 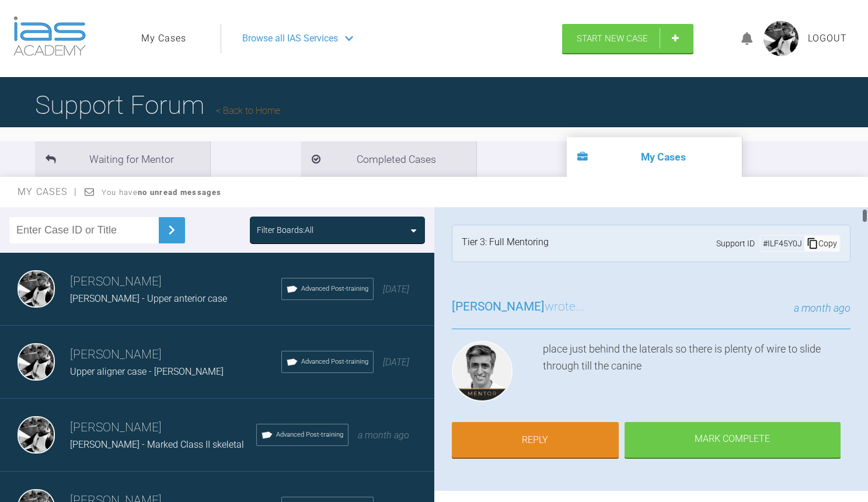 I want to click on span: My Cases, so click(x=47, y=191).